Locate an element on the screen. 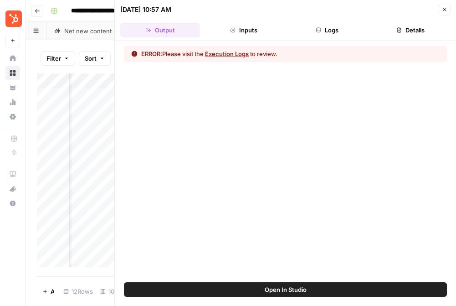 This screenshot has width=456, height=306. img: Blog Content Action Plan Logo is located at coordinates (14, 19).